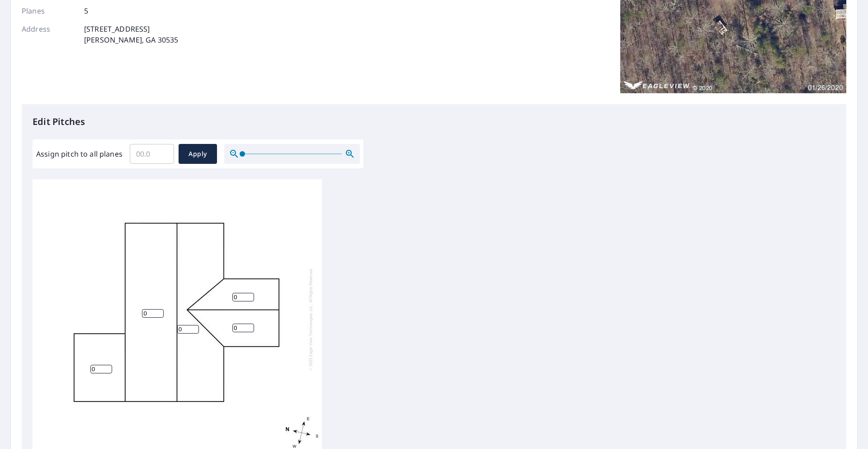 The width and height of the screenshot is (868, 449). I want to click on button: Apply, so click(197, 154).